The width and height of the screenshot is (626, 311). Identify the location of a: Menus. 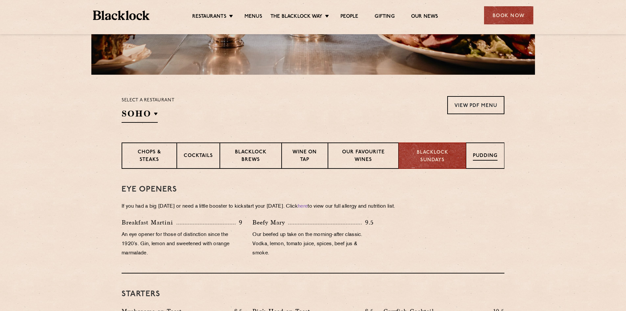
(253, 17).